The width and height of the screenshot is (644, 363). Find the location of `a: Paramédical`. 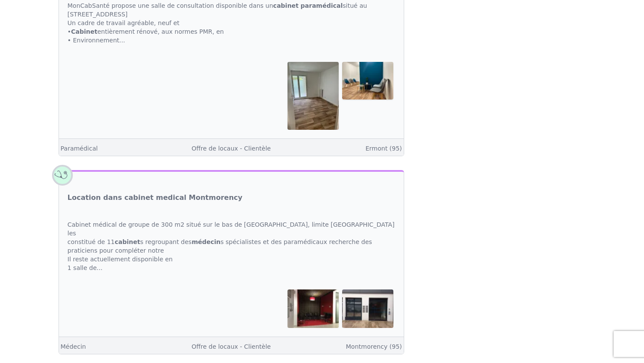

a: Paramédical is located at coordinates (80, 148).